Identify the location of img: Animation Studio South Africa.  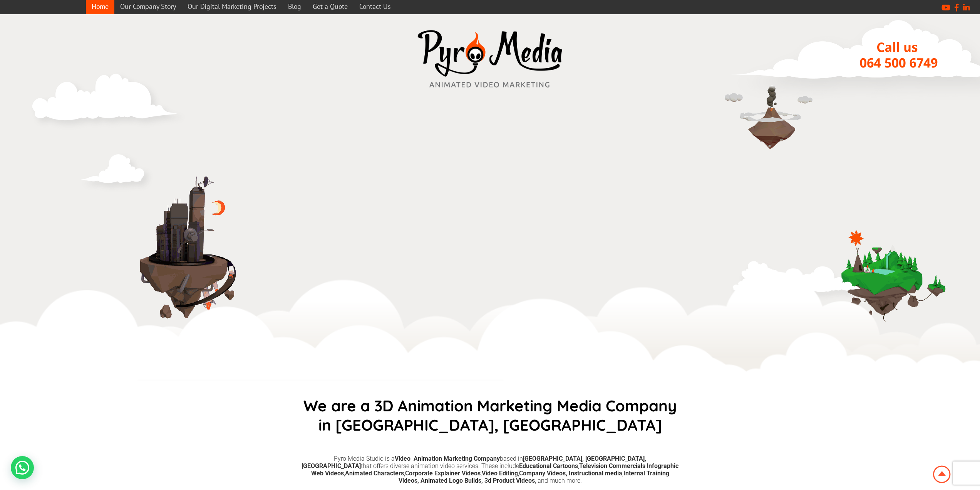
(943, 474).